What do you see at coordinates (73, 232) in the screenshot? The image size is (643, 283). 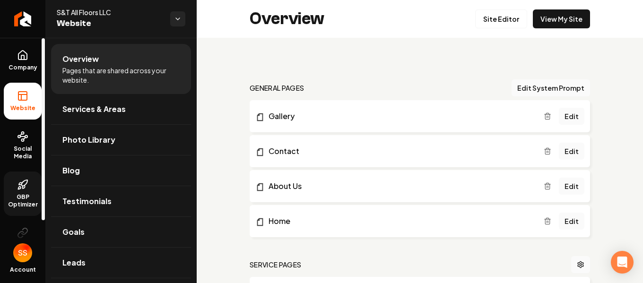 I see `span: Goals` at bounding box center [73, 232].